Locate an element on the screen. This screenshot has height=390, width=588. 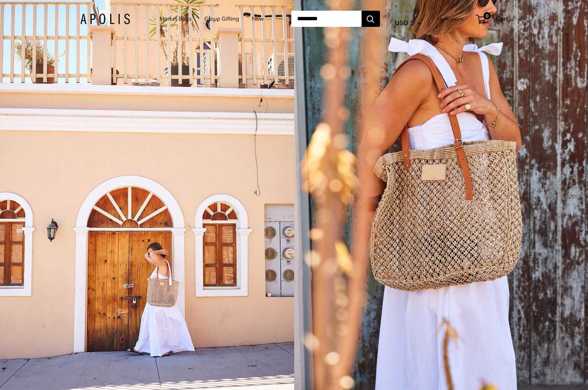
span: Currency is located at coordinates (408, 14).